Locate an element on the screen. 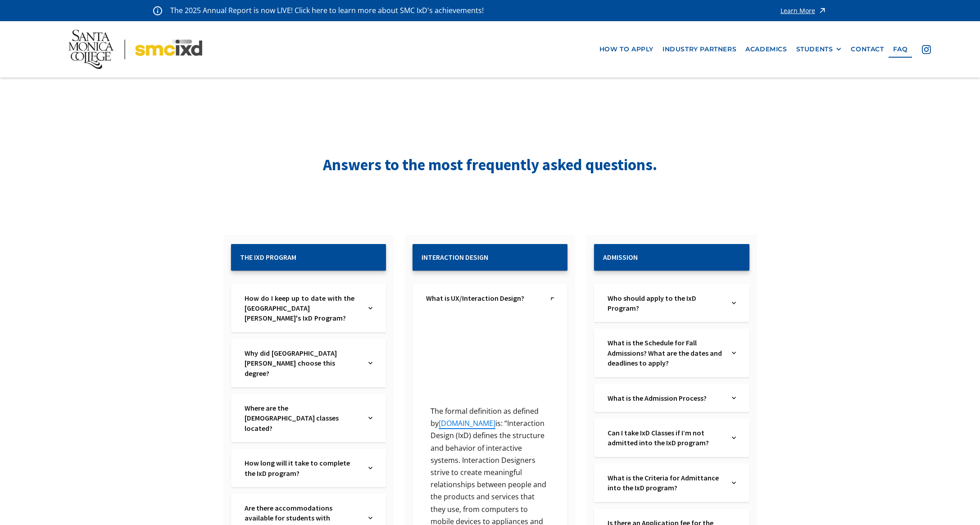  a: Academics is located at coordinates (766, 49).